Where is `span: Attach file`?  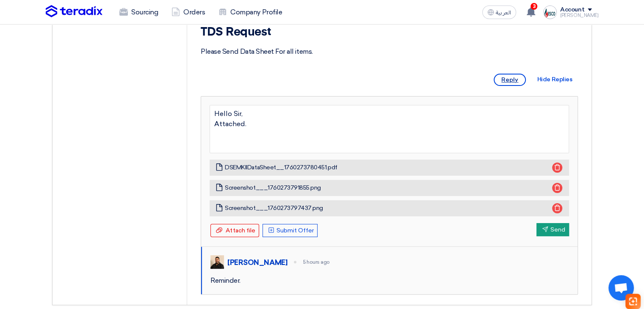
span: Attach file is located at coordinates (240, 231).